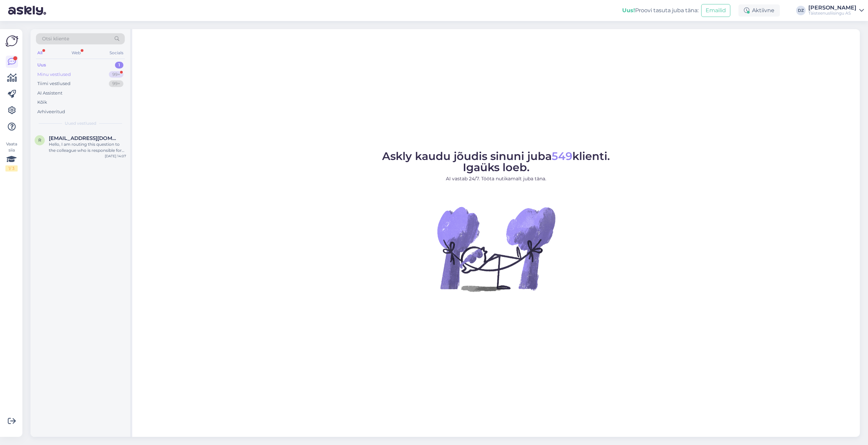 The height and width of the screenshot is (445, 868). I want to click on div: 1 / 3, so click(11, 168).